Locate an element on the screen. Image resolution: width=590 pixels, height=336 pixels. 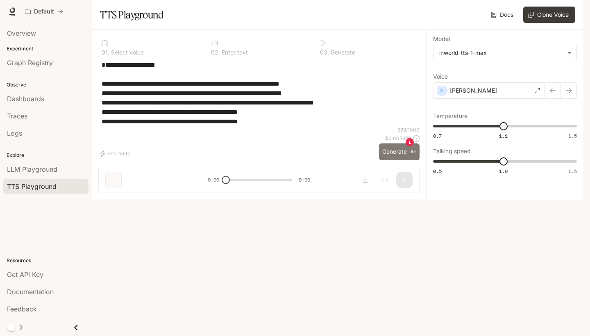
span: 0.5 is located at coordinates (437, 171).